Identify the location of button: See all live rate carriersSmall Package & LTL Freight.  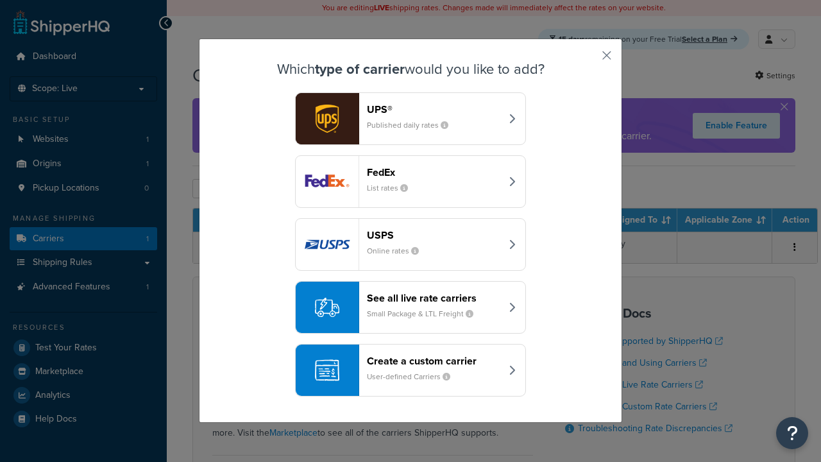
(410, 307).